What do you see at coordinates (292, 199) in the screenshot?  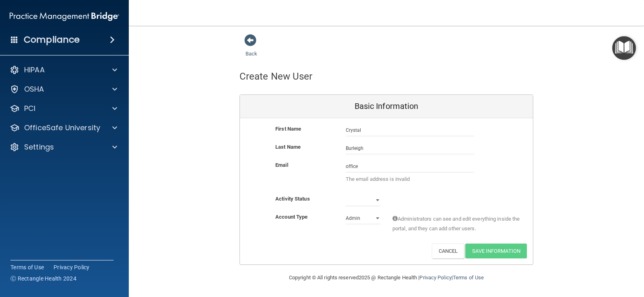 I see `b: Activity Status` at bounding box center [292, 199].